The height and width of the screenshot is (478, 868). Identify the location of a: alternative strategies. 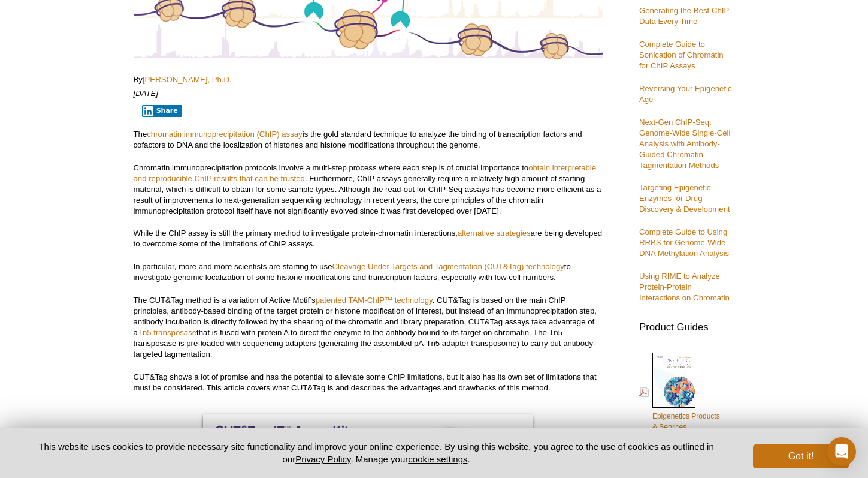
(495, 233).